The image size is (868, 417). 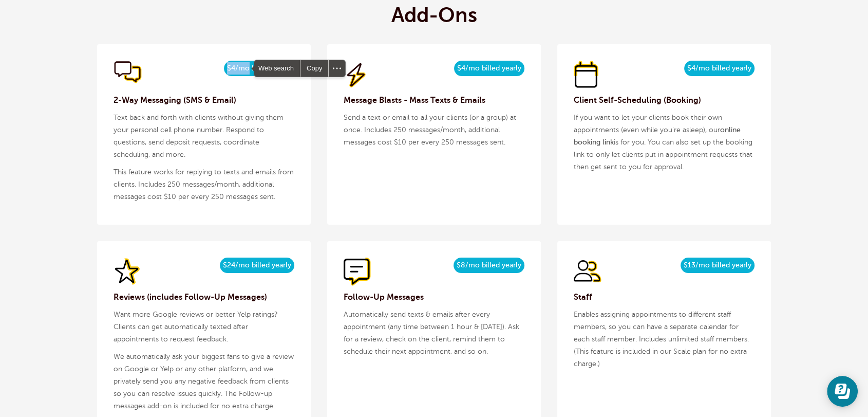 I want to click on span: $24/mo billed yearly, so click(x=257, y=265).